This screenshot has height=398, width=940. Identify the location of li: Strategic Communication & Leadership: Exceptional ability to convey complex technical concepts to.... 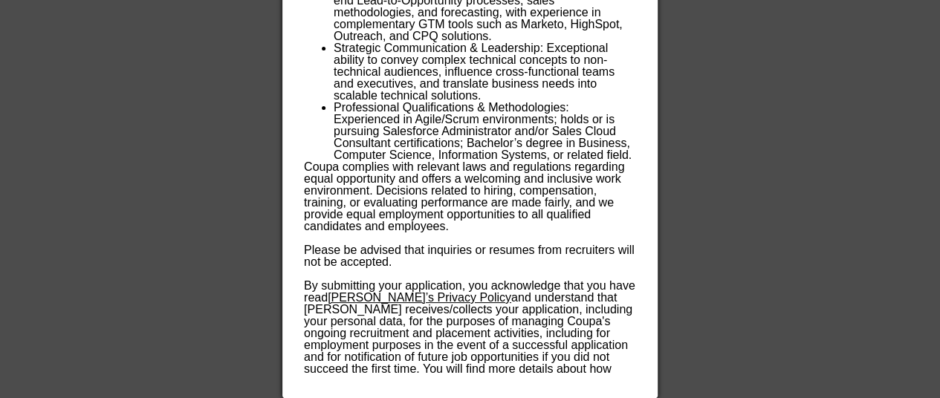
(484, 72).